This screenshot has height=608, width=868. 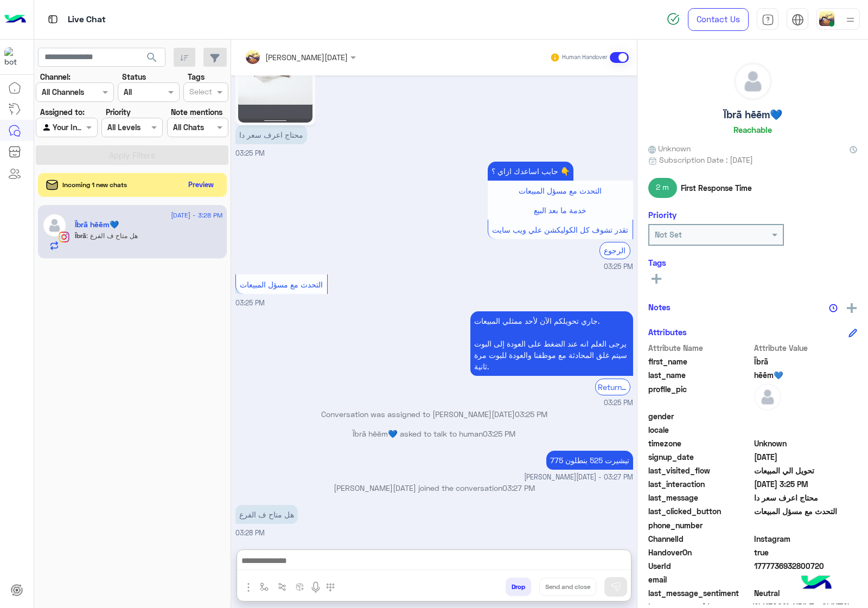 What do you see at coordinates (64, 237) in the screenshot?
I see `img: Instagram` at bounding box center [64, 237].